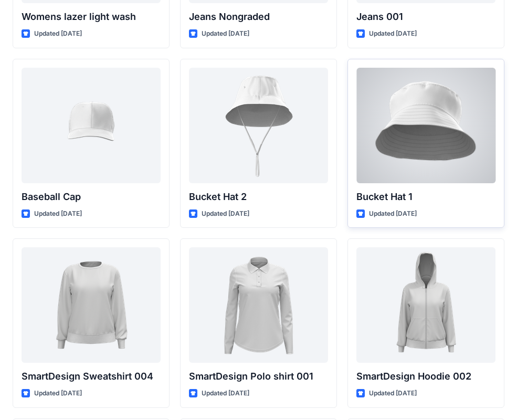 The width and height of the screenshot is (517, 420). I want to click on a: Bucket Hat 1, so click(426, 126).